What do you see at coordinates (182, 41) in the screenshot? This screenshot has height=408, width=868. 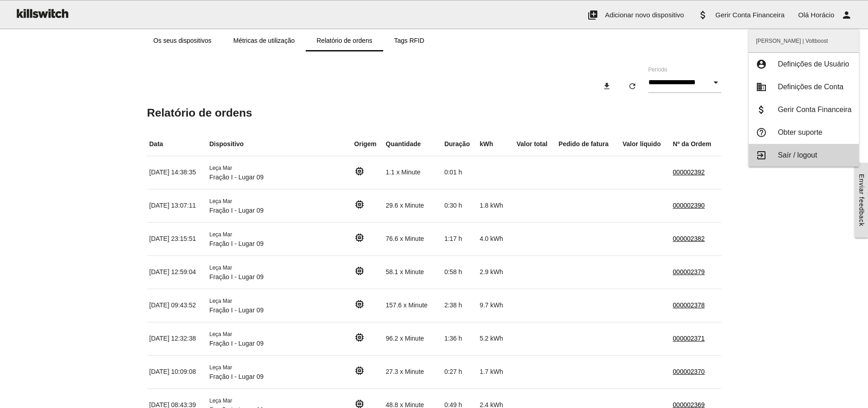 I see `a: Os seus dispositivos` at bounding box center [182, 41].